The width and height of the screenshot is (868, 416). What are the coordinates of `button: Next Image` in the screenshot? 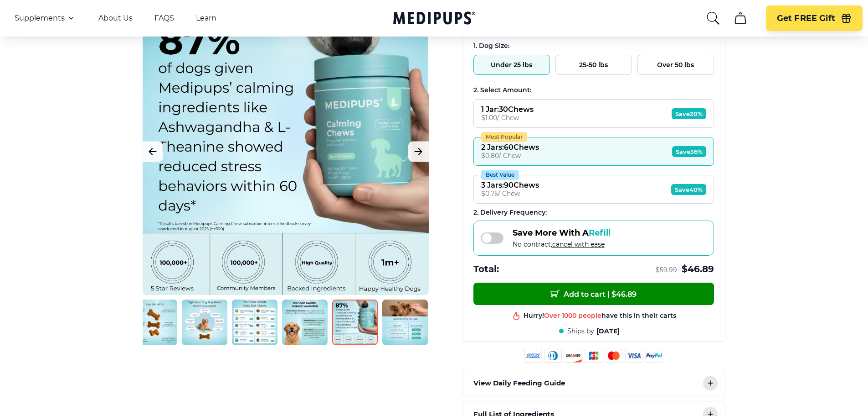 It's located at (418, 151).